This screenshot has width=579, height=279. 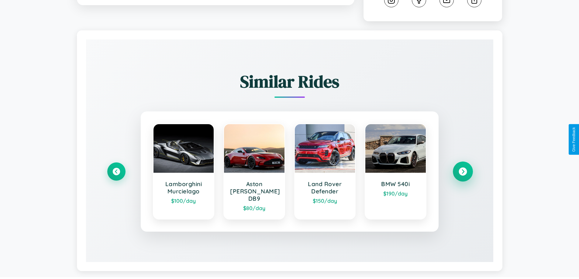 What do you see at coordinates (254, 208) in the screenshot?
I see `div: $ 80 /day` at bounding box center [254, 208].